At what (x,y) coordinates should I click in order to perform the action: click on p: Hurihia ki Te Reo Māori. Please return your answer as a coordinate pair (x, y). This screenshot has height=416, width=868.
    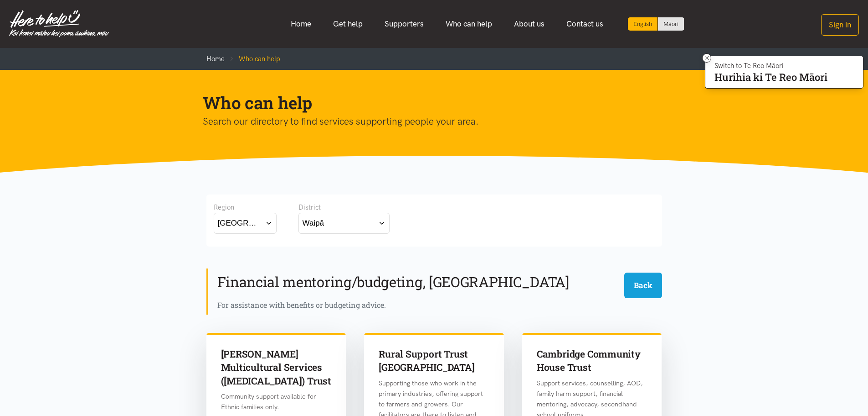
    Looking at the image, I should click on (771, 77).